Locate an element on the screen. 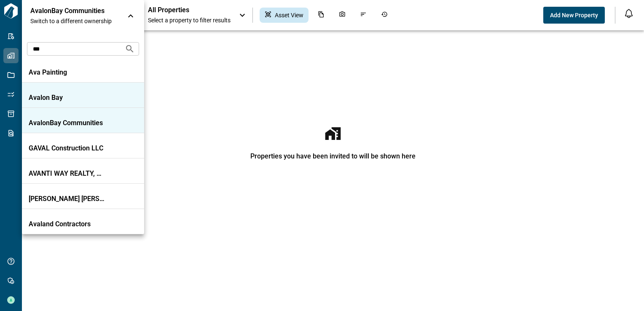 The width and height of the screenshot is (644, 311). p: Avalon Bay is located at coordinates (66, 98).